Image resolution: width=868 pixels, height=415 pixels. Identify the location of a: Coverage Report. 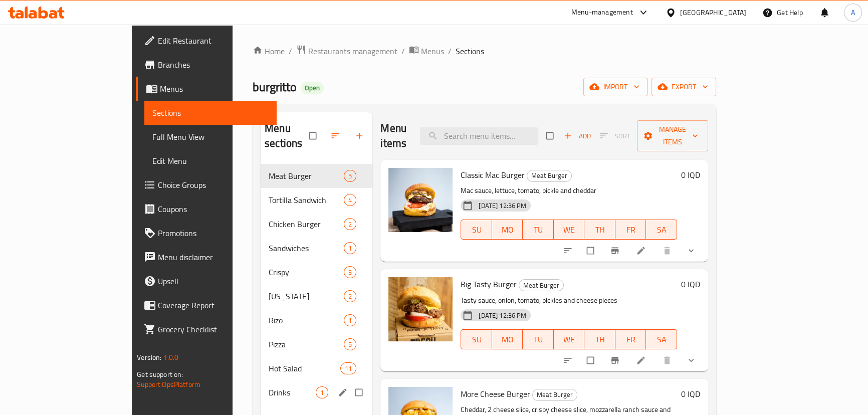
(206, 305).